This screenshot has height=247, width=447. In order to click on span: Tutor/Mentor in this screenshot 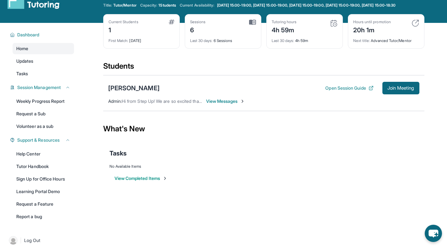, I will do `click(125, 5)`.